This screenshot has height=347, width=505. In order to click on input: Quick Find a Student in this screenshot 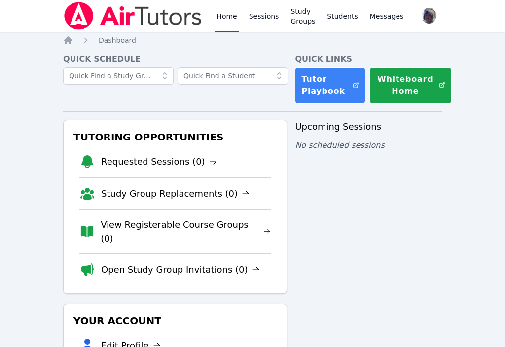, I will do `click(233, 76)`.